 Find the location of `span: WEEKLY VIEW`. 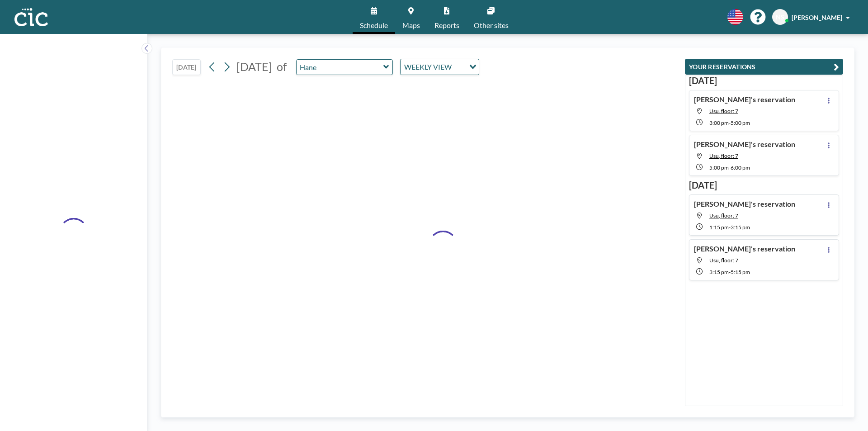

span: WEEKLY VIEW is located at coordinates (428, 67).